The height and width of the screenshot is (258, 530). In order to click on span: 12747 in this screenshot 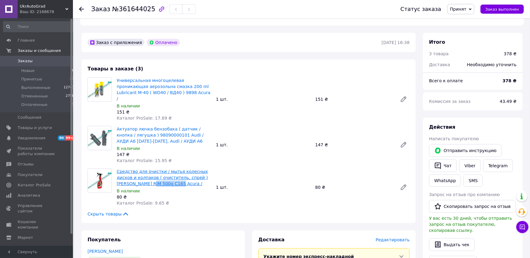, I will do `click(69, 88)`.